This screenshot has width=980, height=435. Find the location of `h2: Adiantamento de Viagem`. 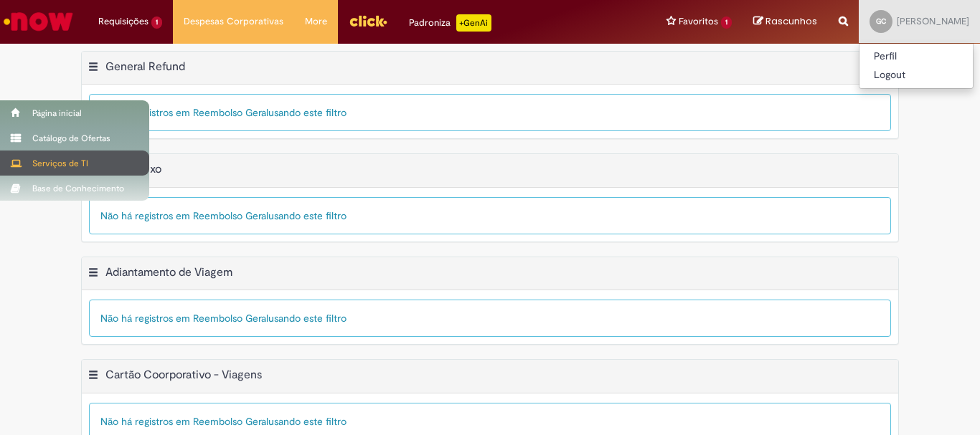

h2: Adiantamento de Viagem is located at coordinates (168, 273).